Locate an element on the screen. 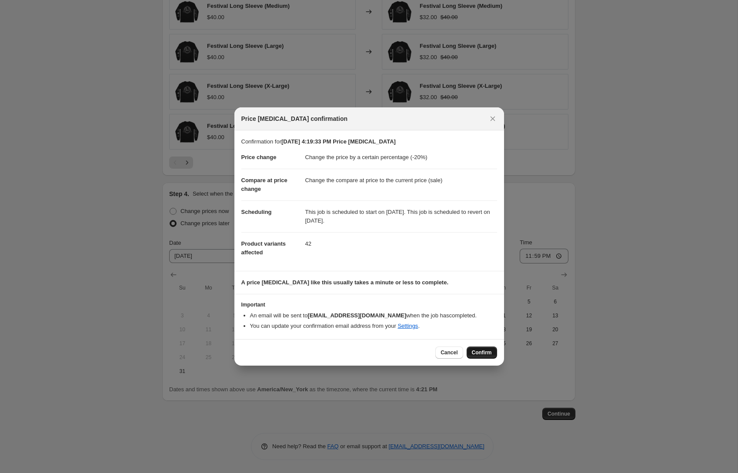 The width and height of the screenshot is (738, 473). span: Price change is located at coordinates (259, 157).